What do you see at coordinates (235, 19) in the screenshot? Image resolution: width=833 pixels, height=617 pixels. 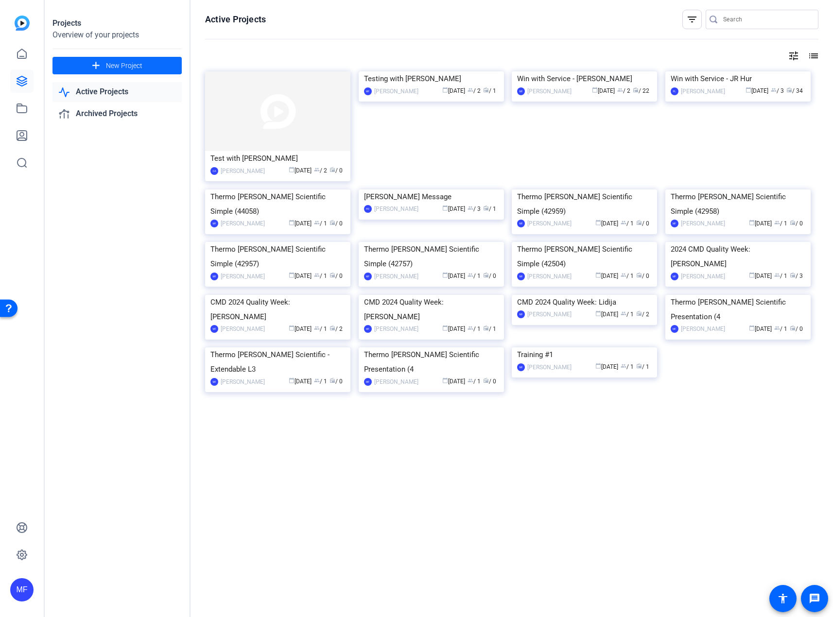 I see `h1: Active Projects` at bounding box center [235, 19].